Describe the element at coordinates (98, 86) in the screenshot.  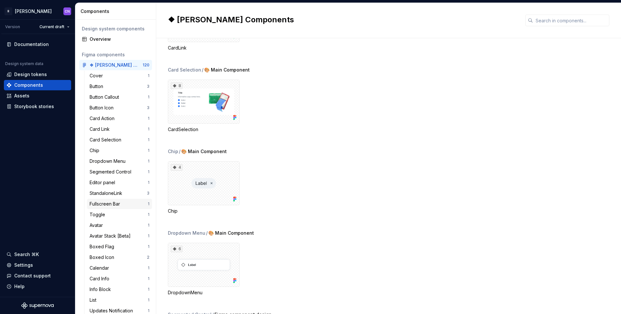
I see `div: Button` at that location.